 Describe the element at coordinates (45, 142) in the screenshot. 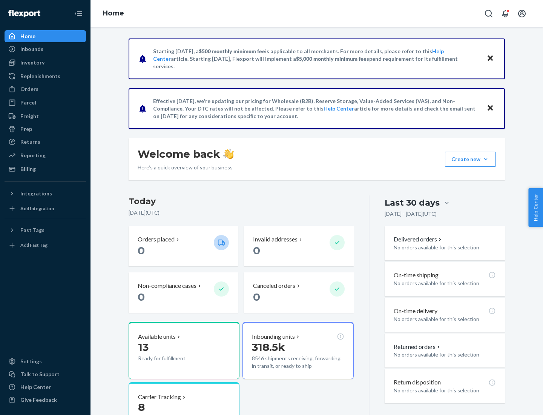

I see `a: Returns` at that location.